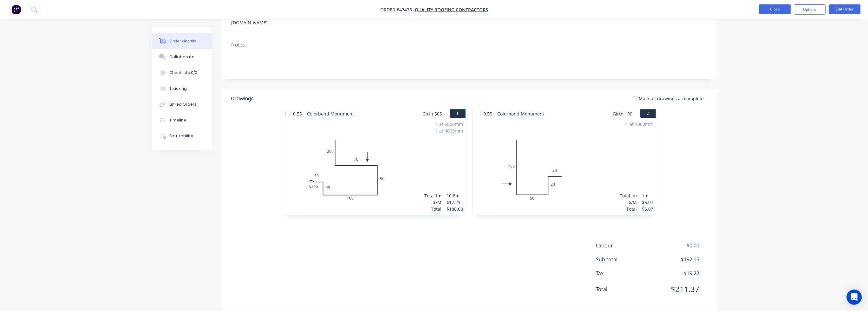 This screenshot has height=311, width=868. What do you see at coordinates (624, 274) in the screenshot?
I see `span: Tax` at bounding box center [624, 274].